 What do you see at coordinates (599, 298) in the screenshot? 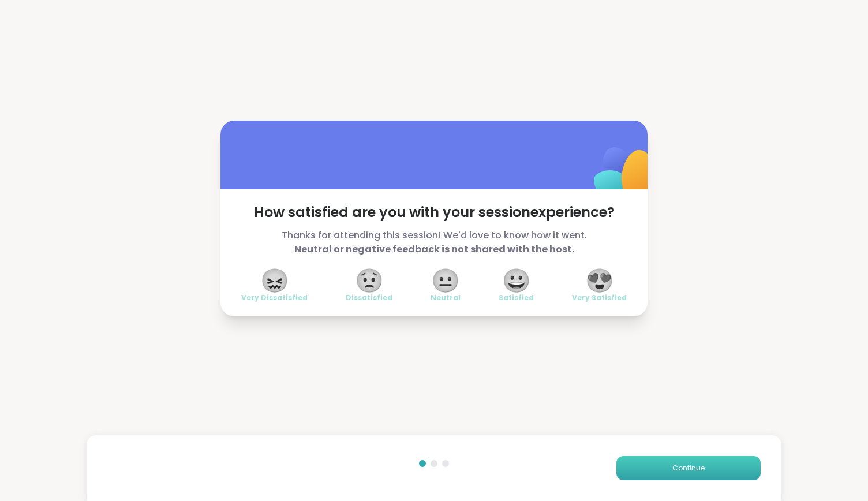
I see `span: Very Satisfied` at bounding box center [599, 298].